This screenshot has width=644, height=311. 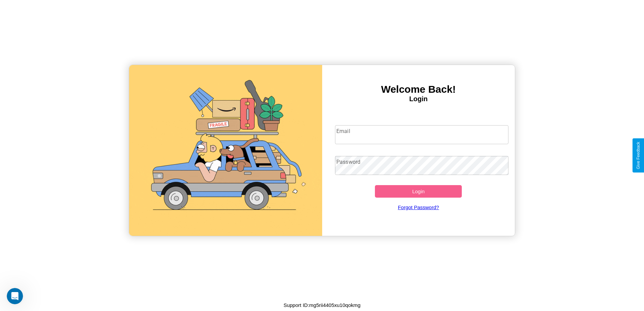 I want to click on h3: Welcome Back!, so click(x=418, y=89).